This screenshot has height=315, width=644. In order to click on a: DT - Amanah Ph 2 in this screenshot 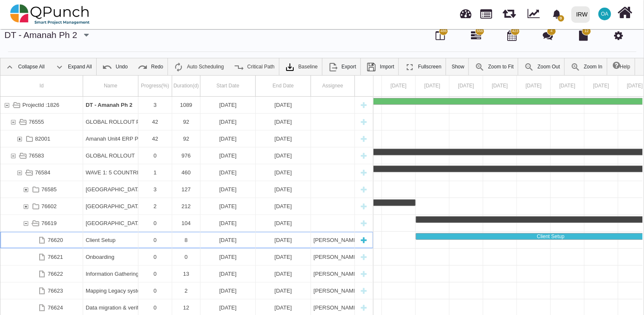, I will do `click(41, 34)`.